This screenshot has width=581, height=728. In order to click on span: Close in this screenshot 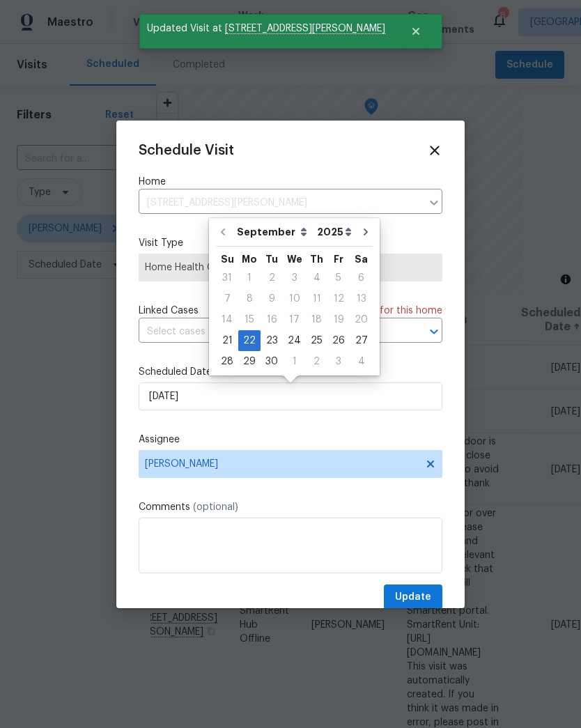, I will do `click(434, 150)`.